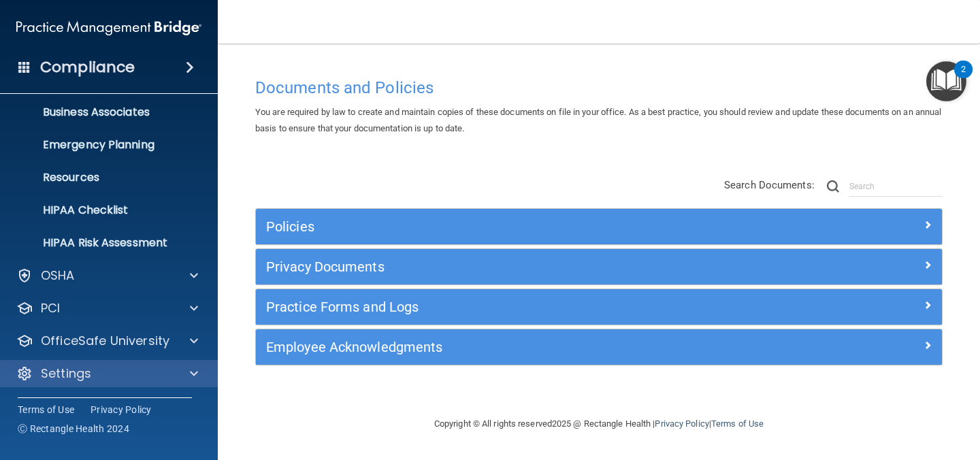 The height and width of the screenshot is (460, 980). I want to click on a: Policies, so click(598, 226).